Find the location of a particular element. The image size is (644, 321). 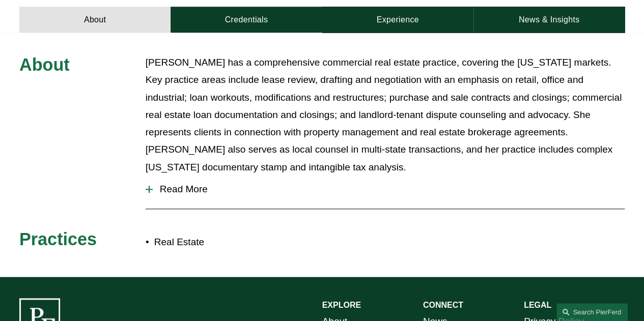

span: Practices is located at coordinates (58, 239).